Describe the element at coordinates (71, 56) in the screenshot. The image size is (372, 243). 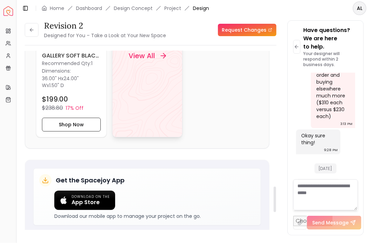
I see `h6: GALLERY SOFT BLACK PICTURE FRAME WITH WHITE MAT 24"X36"` at that location.